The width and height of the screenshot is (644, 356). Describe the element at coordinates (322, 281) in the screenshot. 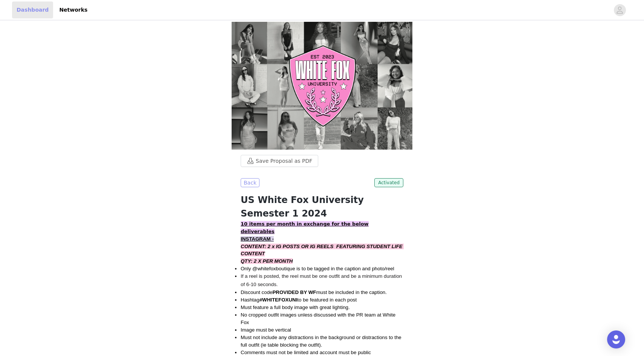

I see `span: If a reel is posted, the reel must be one outfit and be a minimum duration of 6-10 seconds.` at that location.